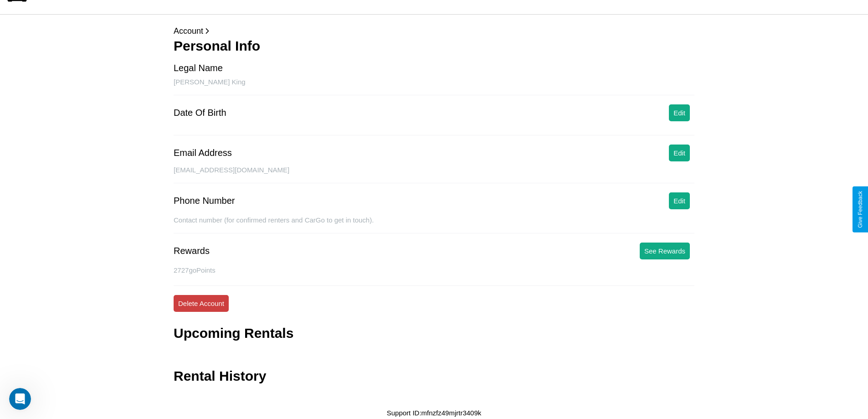  What do you see at coordinates (204, 201) in the screenshot?
I see `div: Phone Number` at bounding box center [204, 201].